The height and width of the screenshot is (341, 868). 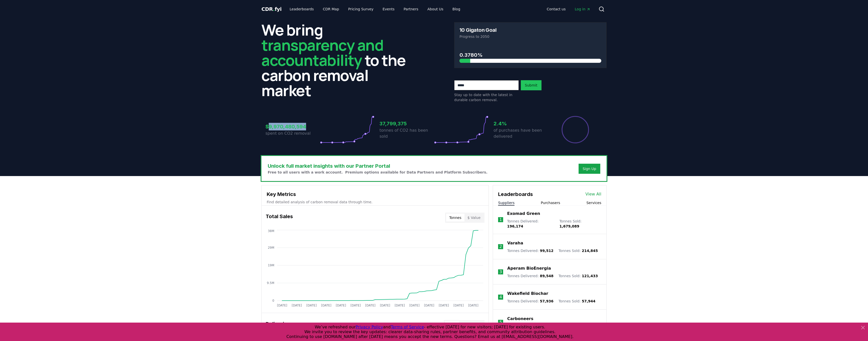 What do you see at coordinates (527, 293) in the screenshot?
I see `p: Wakefield Biochar` at bounding box center [527, 293].